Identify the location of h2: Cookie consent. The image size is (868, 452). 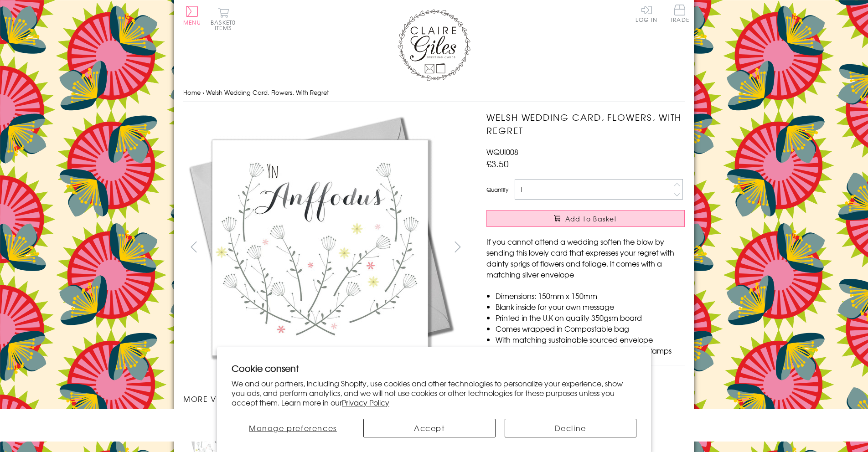
(434, 368).